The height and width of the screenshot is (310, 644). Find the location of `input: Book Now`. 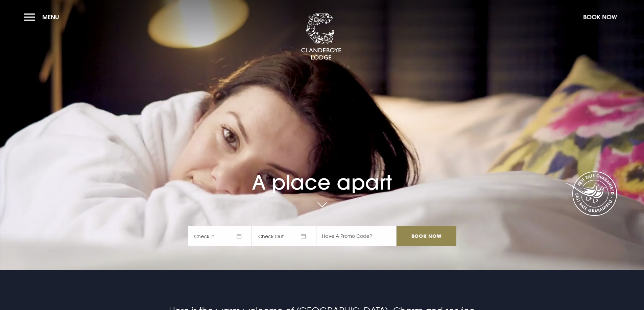

input: Book Now is located at coordinates (426, 237).